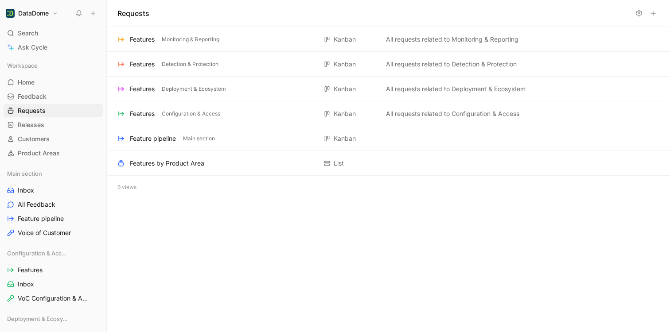 The width and height of the screenshot is (670, 332). I want to click on div: FeaturesConfiguration & AccessKanbanAll requests related to Configuration & AccessView actions, so click(388, 114).